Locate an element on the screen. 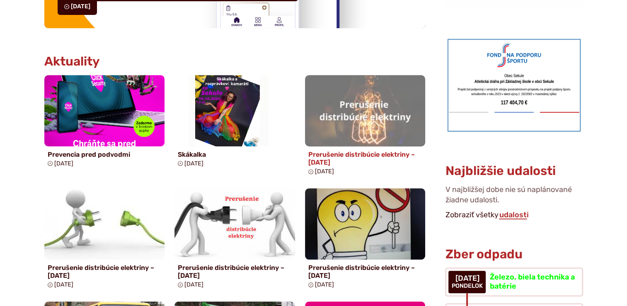  h3: Aktuality is located at coordinates (72, 61).